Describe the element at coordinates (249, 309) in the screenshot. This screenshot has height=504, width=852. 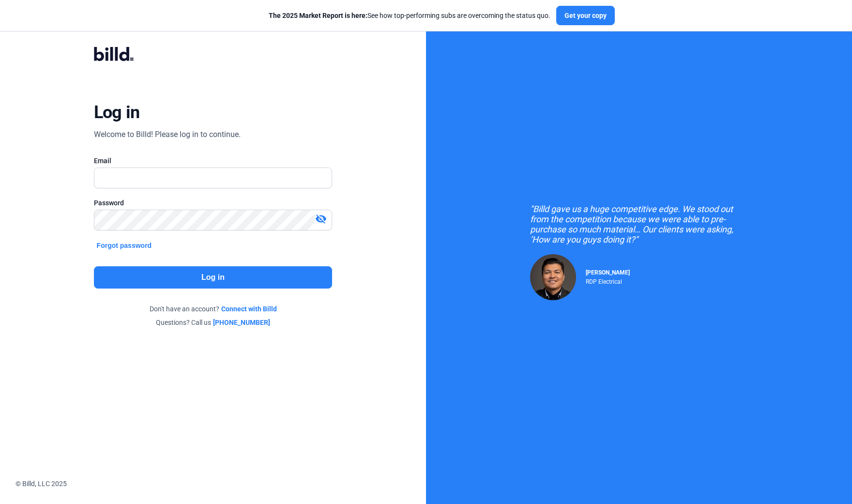
I see `a: Connect with Billd` at that location.